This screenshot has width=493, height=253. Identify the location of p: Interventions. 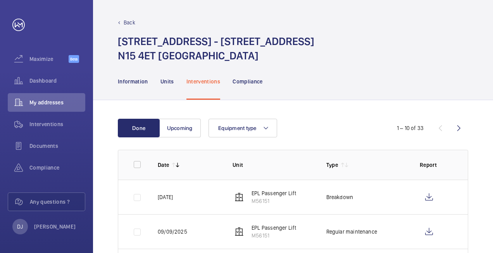
(203, 81).